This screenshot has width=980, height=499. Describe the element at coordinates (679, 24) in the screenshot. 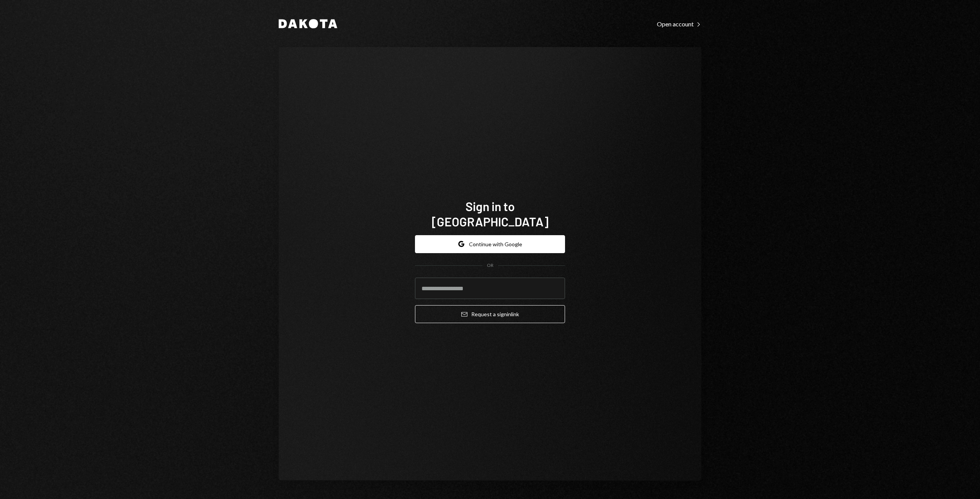

I see `div: Open account` at that location.